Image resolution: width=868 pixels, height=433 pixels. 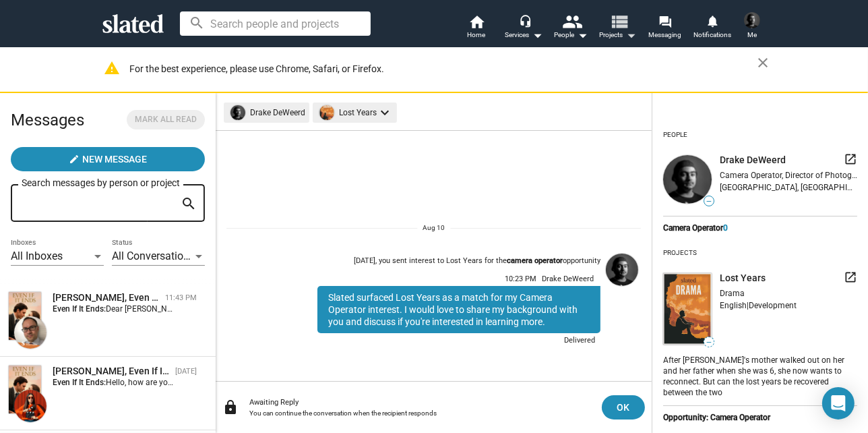 What do you see at coordinates (30, 332) in the screenshot?
I see `img: Markus Pfeiler` at bounding box center [30, 332].